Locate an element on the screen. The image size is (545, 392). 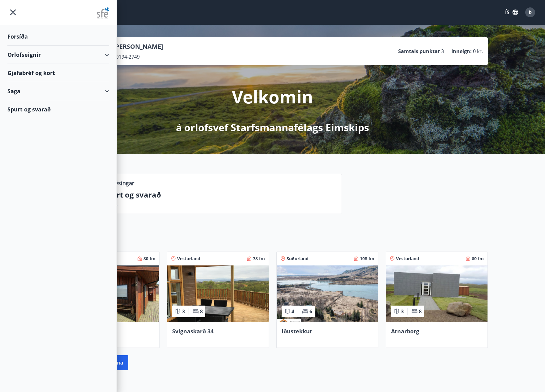
img: union_logo is located at coordinates (103, 13).